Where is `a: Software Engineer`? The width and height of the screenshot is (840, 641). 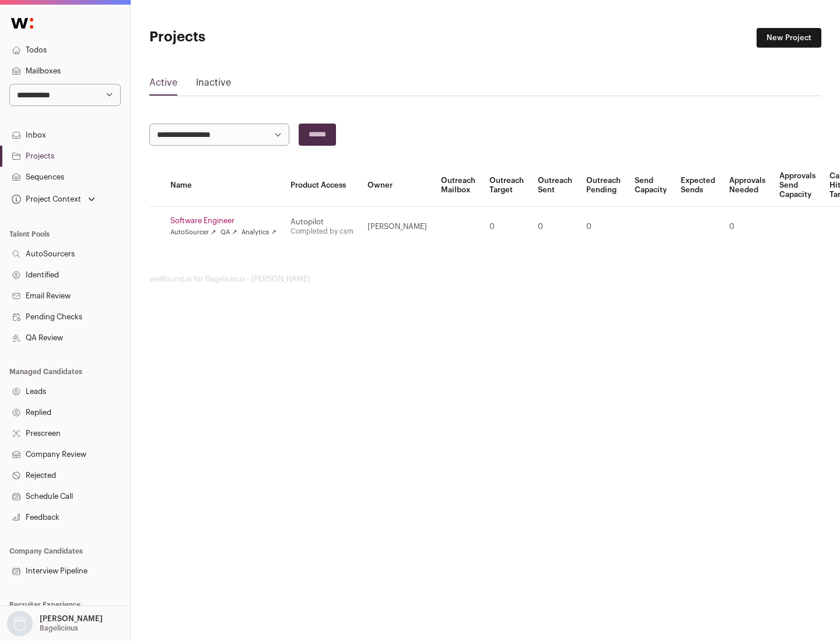 a: Software Engineer is located at coordinates (223, 221).